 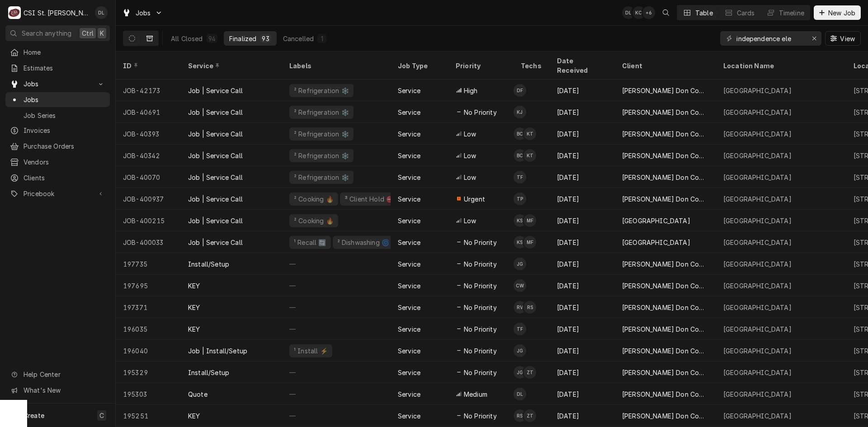 I want to click on div: JG, so click(x=520, y=264).